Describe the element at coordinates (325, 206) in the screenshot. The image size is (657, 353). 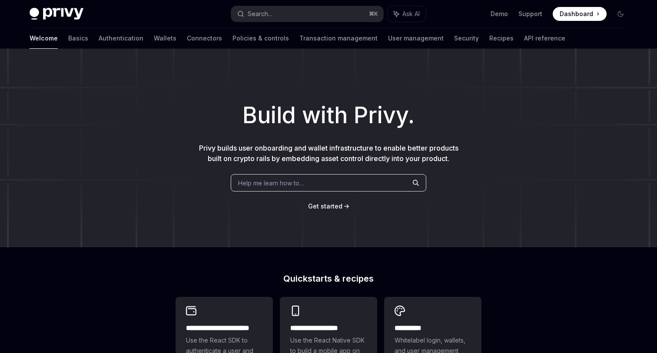
I see `span: Get started` at that location.